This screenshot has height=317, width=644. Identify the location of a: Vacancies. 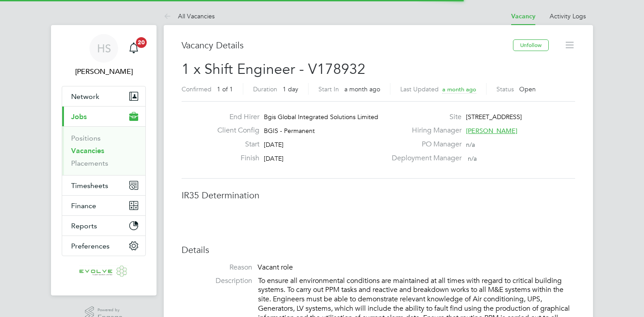
(88, 150).